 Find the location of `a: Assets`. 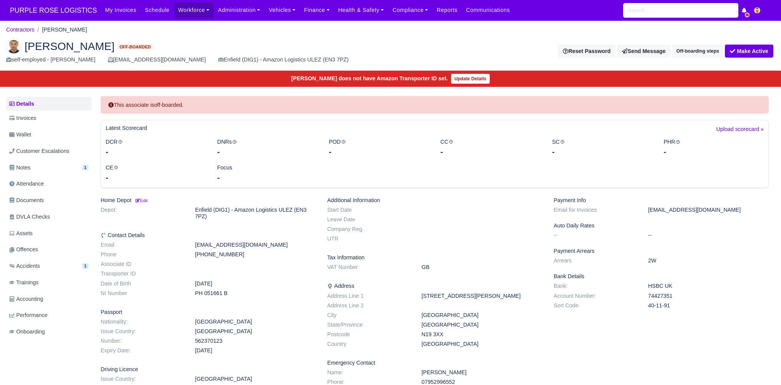

a: Assets is located at coordinates (49, 233).